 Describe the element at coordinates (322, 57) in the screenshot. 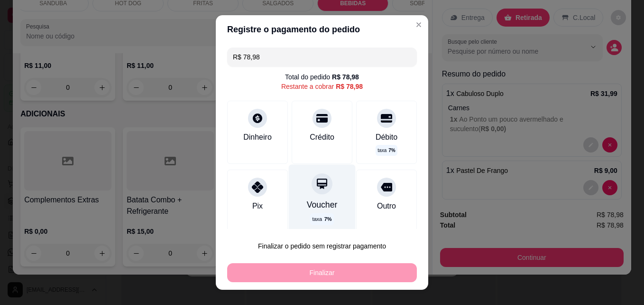

I see `input: Ex.: hambúrguer de cordeiro` at that location.